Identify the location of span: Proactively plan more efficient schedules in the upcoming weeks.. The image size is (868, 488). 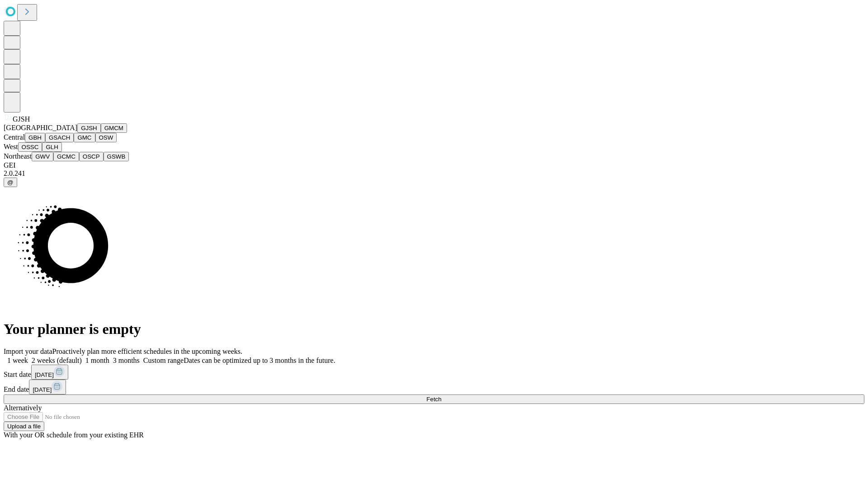
(147, 351).